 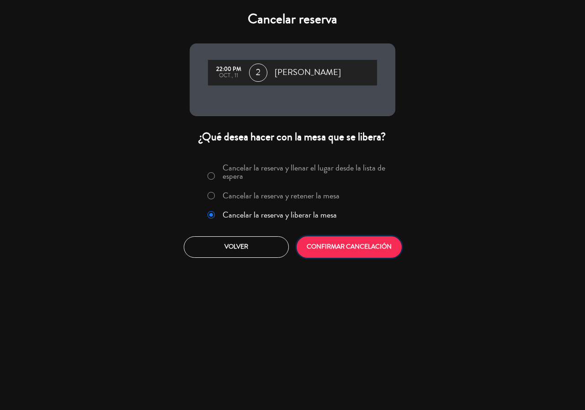 What do you see at coordinates (258, 73) in the screenshot?
I see `span: 2` at bounding box center [258, 73].